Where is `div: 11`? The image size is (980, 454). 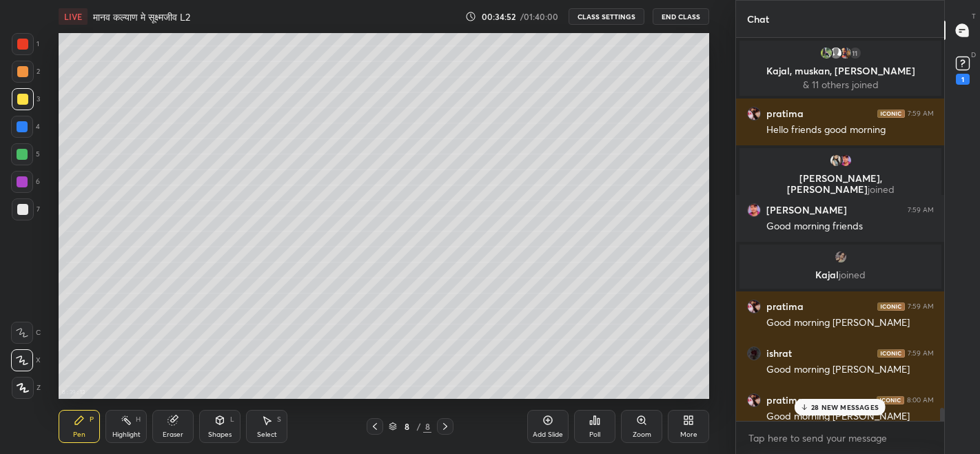
div: 11 is located at coordinates (855, 53).